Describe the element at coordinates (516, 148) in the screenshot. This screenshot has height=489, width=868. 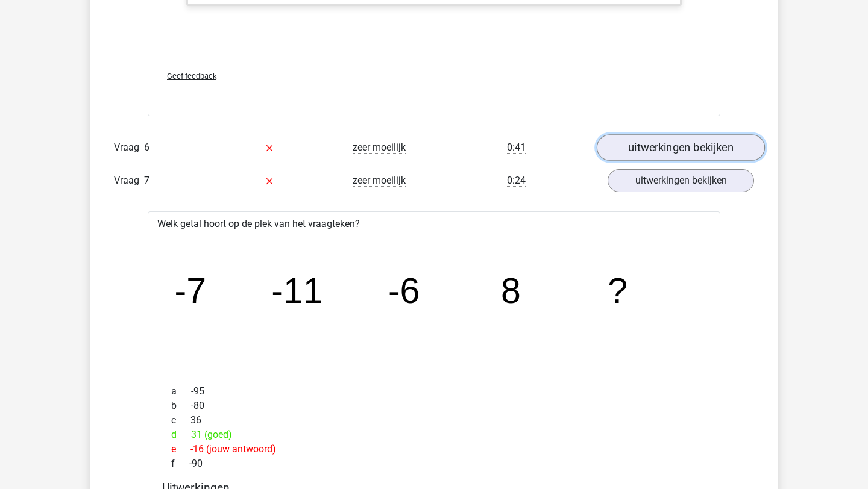
I see `span: 0:41` at that location.